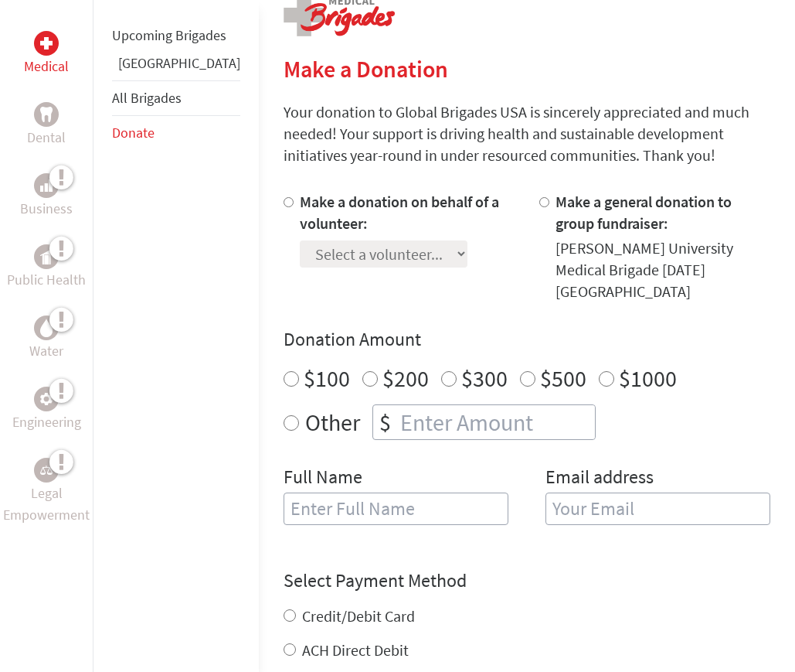 Image resolution: width=795 pixels, height=672 pixels. What do you see at coordinates (527, 581) in the screenshot?
I see `h4: Select Payment Method` at bounding box center [527, 581].